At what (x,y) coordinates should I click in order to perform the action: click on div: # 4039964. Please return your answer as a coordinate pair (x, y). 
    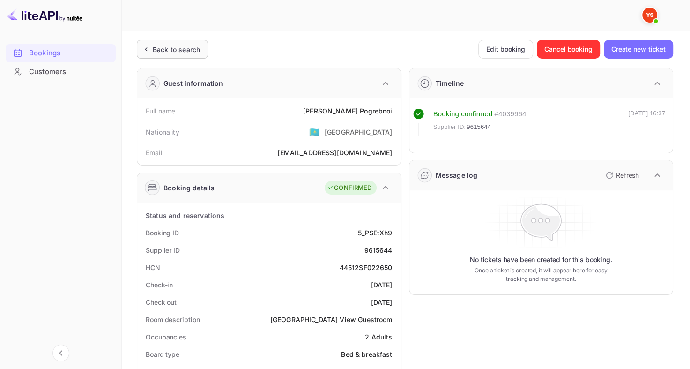
    Looking at the image, I should click on (510, 114).